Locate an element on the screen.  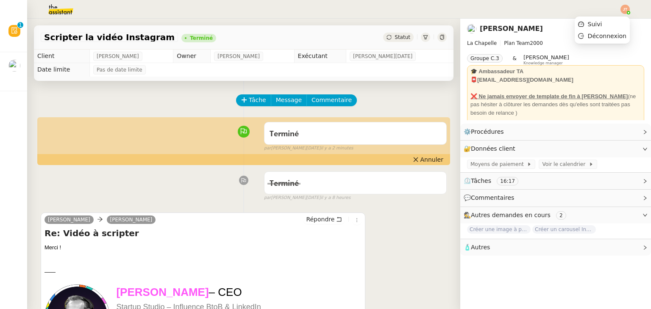
strong: 🎓 Ambassadeur TA is located at coordinates (497, 71).